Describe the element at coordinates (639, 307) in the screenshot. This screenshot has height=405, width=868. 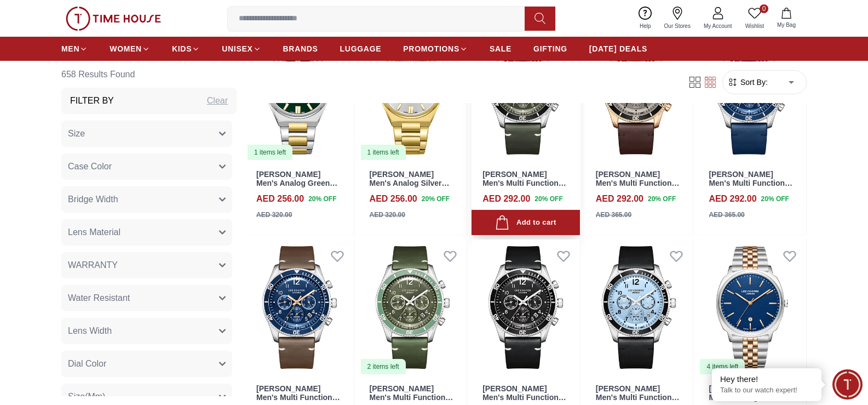
I see `img: Lee Cooper Men's Multi Function Blue Dial Watch - LC08260.301` at that location.